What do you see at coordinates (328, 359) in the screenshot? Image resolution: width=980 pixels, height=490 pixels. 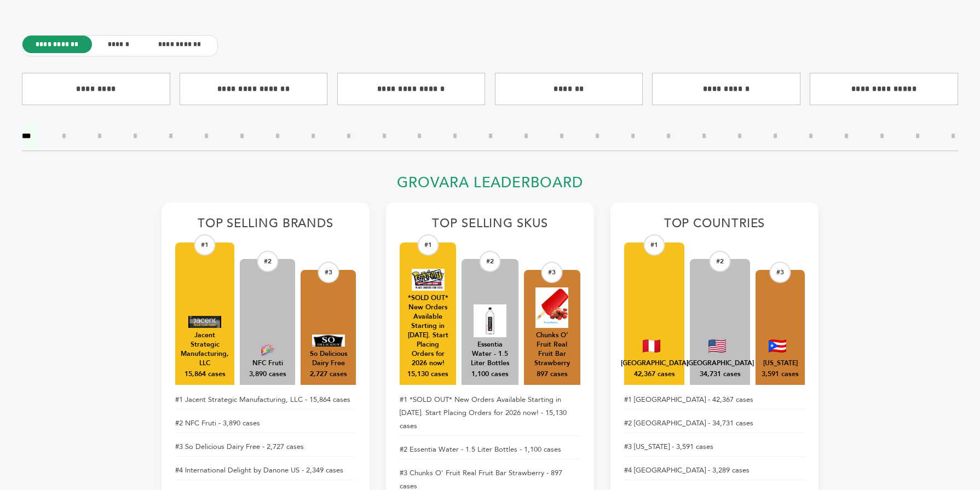 I see `div: So Delicious Dairy Free` at bounding box center [328, 359].